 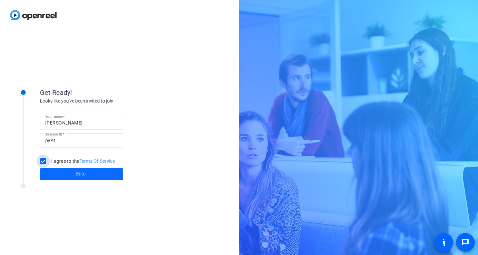 I want to click on mat-label: Your name, so click(x=54, y=116).